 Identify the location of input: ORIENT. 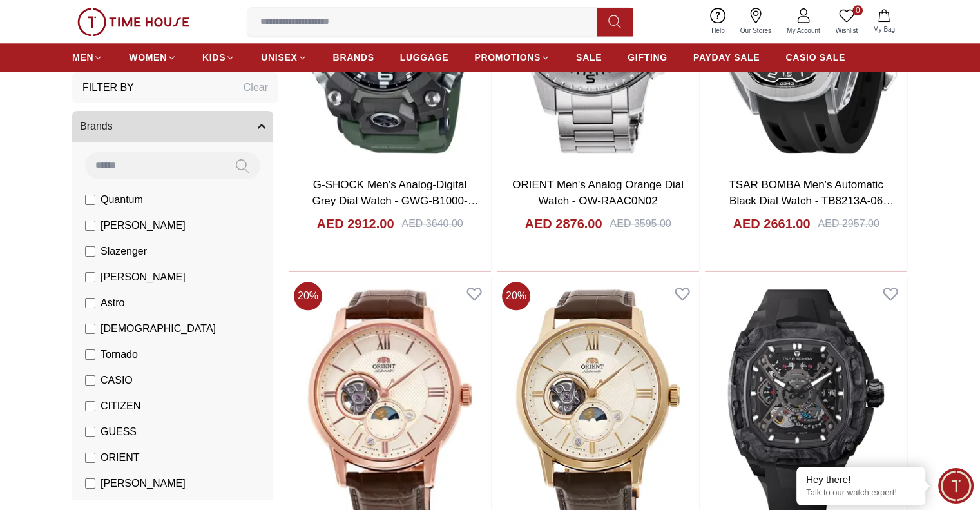
(90, 458).